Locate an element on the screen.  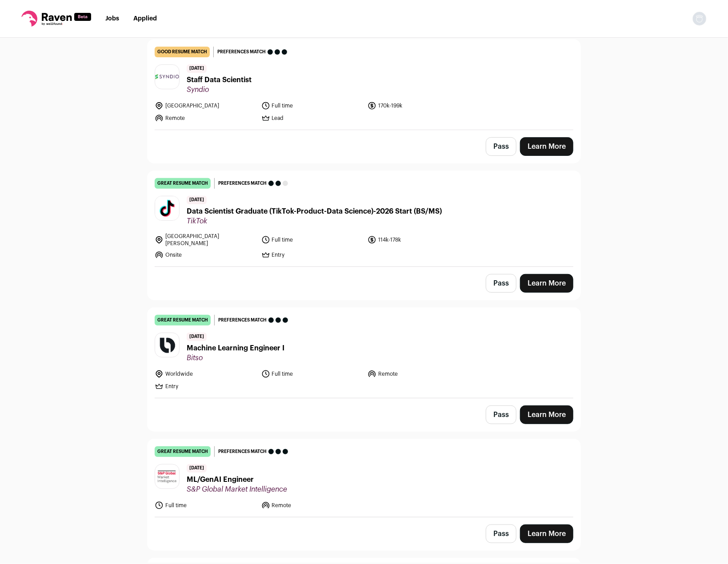
a: Jobs is located at coordinates (112, 19).